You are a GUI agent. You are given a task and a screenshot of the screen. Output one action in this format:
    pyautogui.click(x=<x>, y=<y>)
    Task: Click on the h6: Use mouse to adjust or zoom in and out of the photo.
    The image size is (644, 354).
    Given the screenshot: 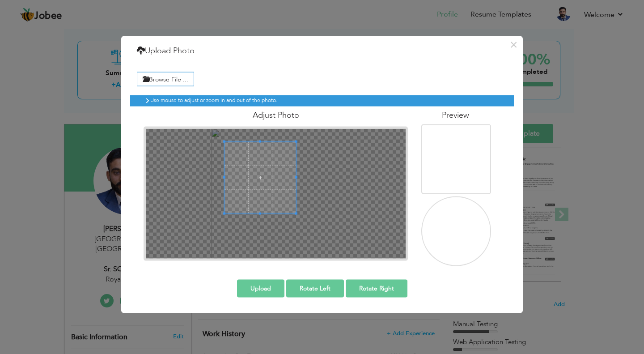 What is the action you would take?
    pyautogui.click(x=323, y=100)
    